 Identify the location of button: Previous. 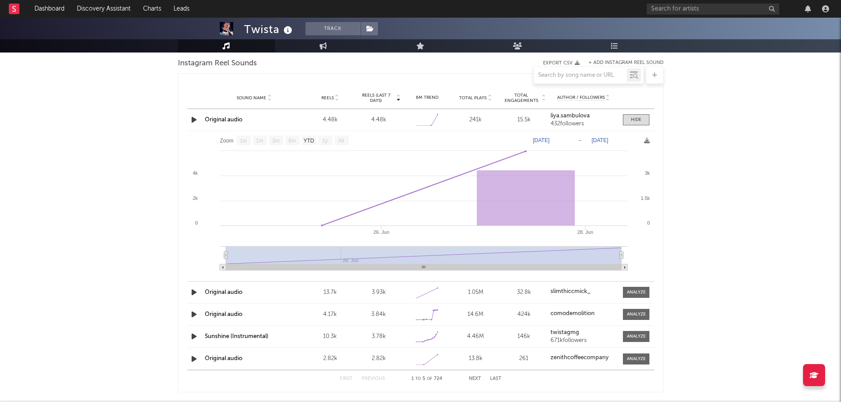
(373, 379).